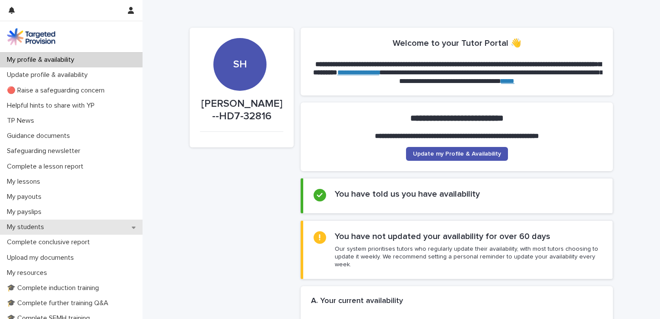 The height and width of the screenshot is (319, 660). Describe the element at coordinates (25, 181) in the screenshot. I see `p: My lessons` at that location.